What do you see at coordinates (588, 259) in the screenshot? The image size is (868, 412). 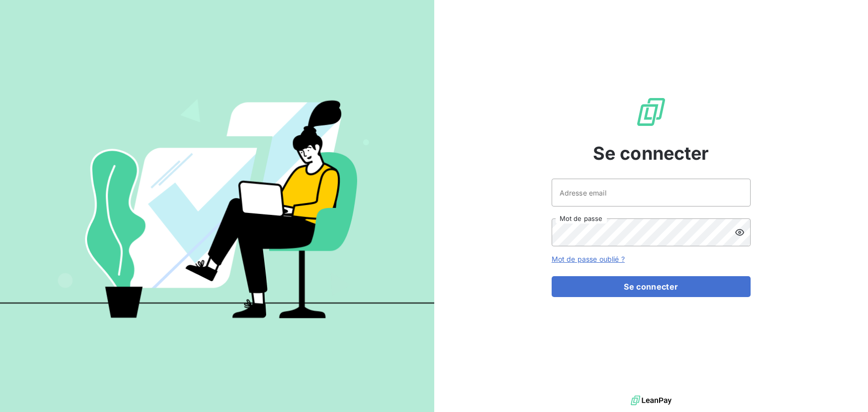 I see `a: Mot de passe oublié ?` at bounding box center [588, 259].